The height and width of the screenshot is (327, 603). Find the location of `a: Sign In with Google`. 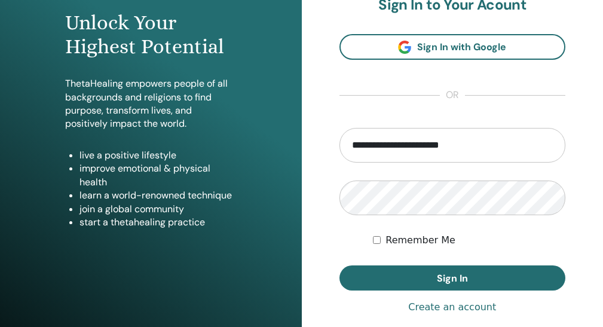

a: Sign In with Google is located at coordinates (452, 47).